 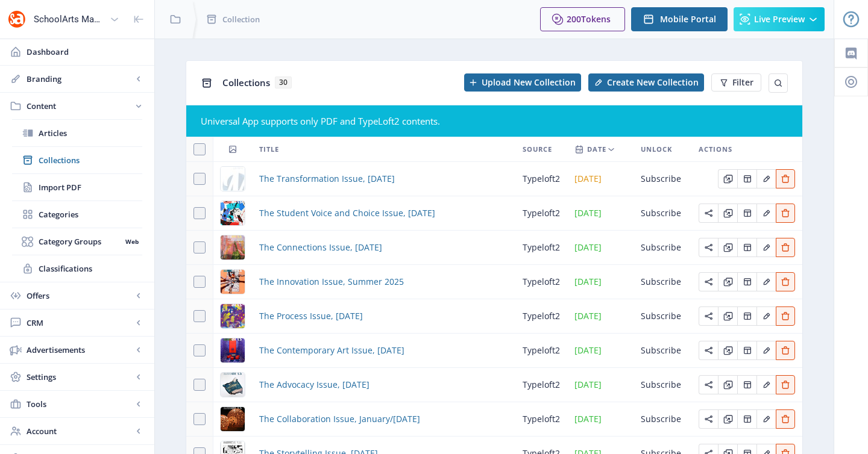 I want to click on img: 8e2b6bbf-8dae-414b-a6f5-84a18bbcfe9b.png, so click(x=233, y=317).